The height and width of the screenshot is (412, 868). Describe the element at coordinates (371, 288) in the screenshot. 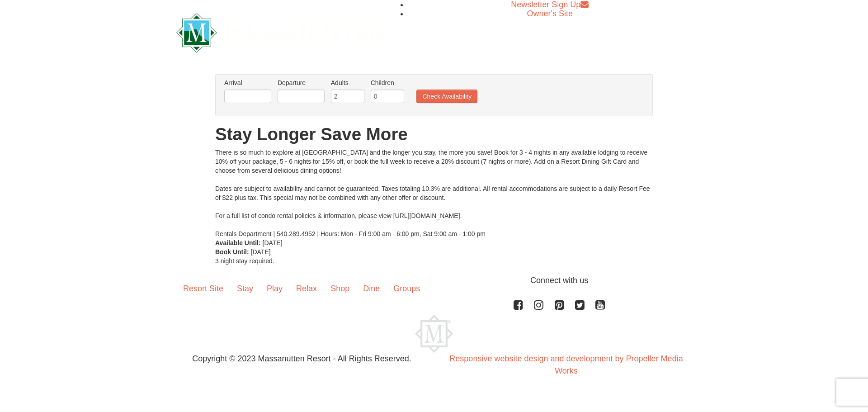

I see `a: Dine` at that location.